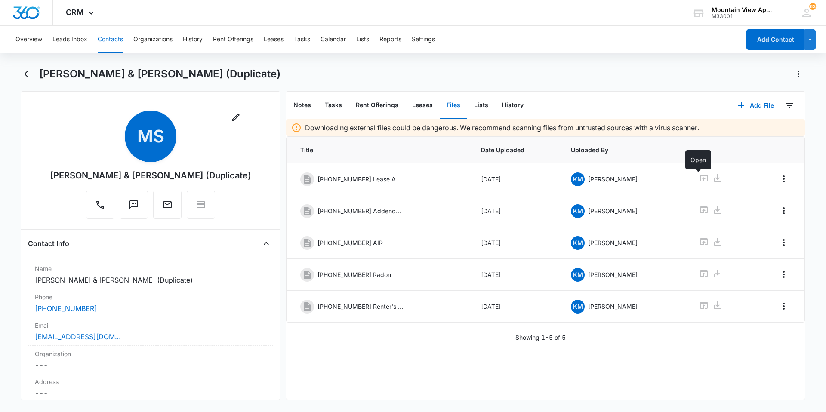 This screenshot has height=412, width=826. What do you see at coordinates (698, 160) in the screenshot?
I see `div: Open` at bounding box center [698, 160].